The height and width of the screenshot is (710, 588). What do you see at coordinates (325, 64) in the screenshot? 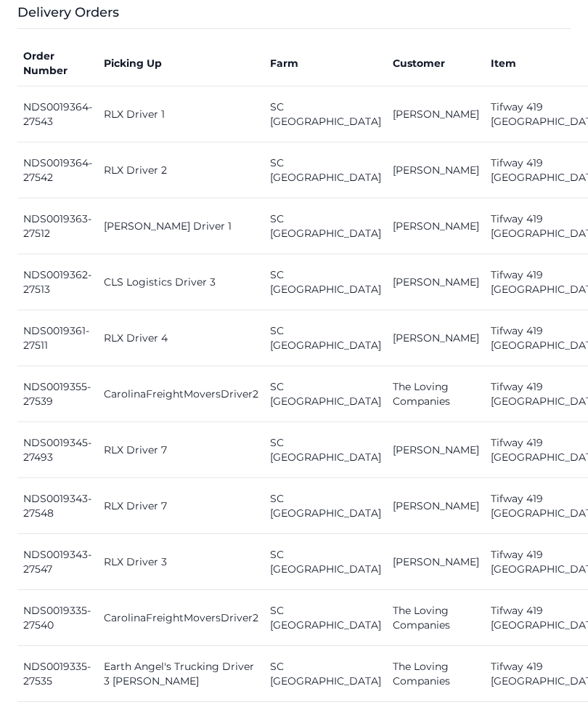
I see `th: Farm` at bounding box center [325, 64].